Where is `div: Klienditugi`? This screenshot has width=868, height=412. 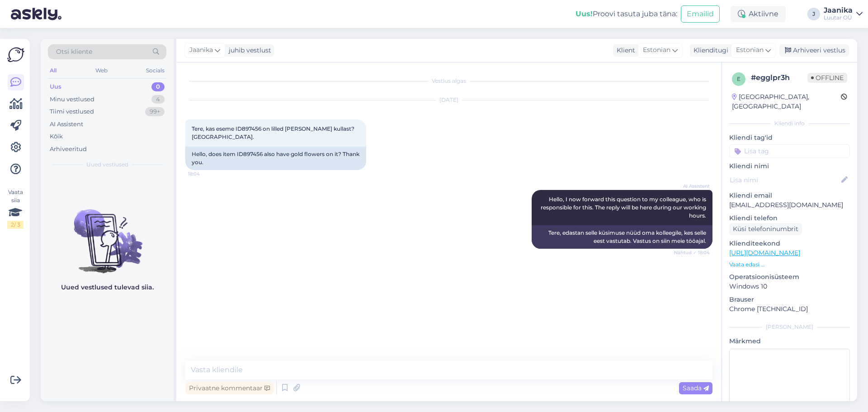 div: Klienditugi is located at coordinates (709, 50).